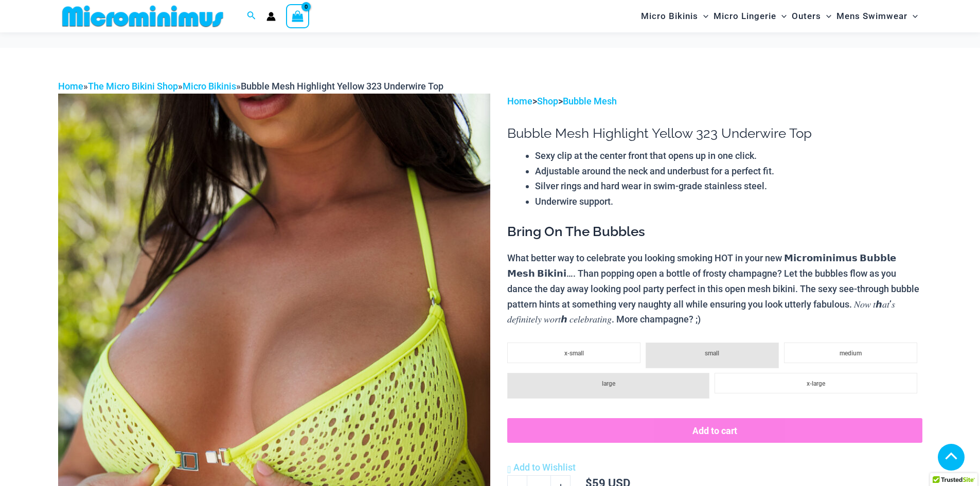 This screenshot has height=486, width=980. What do you see at coordinates (342, 86) in the screenshot?
I see `span: Bubble Mesh Highlight Yellow 323 Underwire Top` at bounding box center [342, 86].